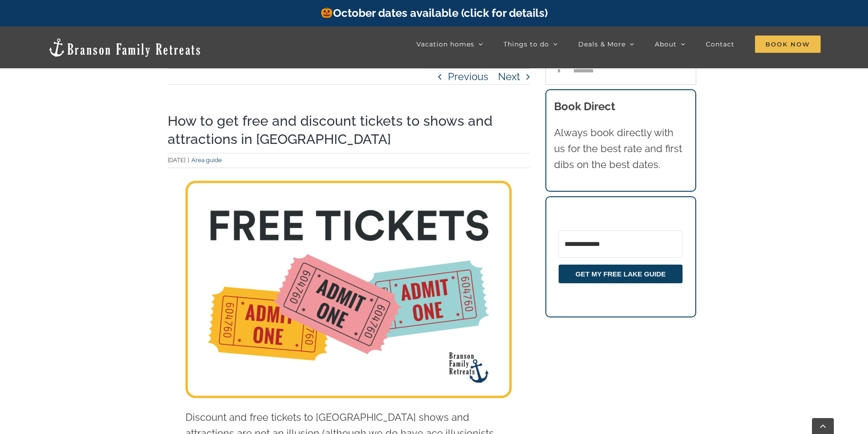 The height and width of the screenshot is (434, 868). I want to click on b: Book Direct, so click(585, 106).